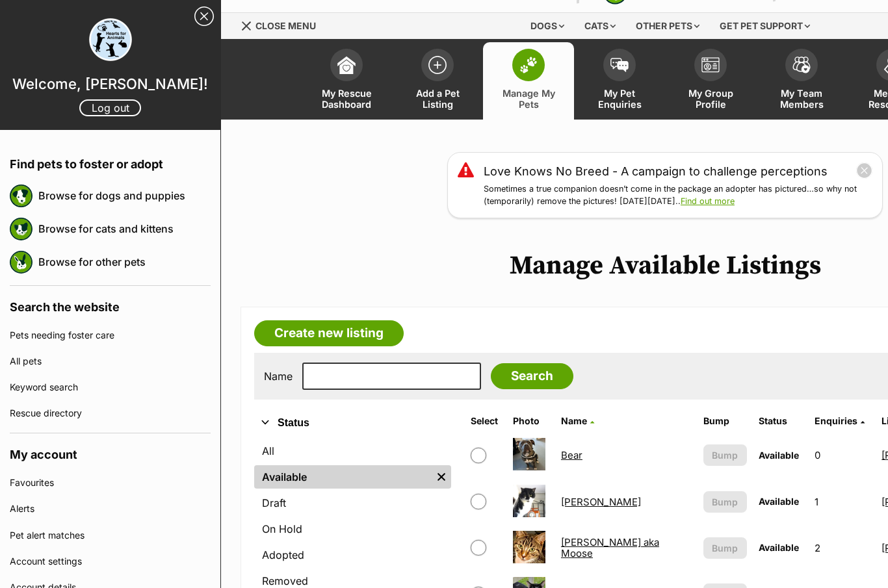 The image size is (888, 588). I want to click on img: add-pet-listing-icon-0afa8454b4691262ce3f59096e99ab1cd57d4a30225e0717b998d2c9b9846f56.svg, so click(437, 65).